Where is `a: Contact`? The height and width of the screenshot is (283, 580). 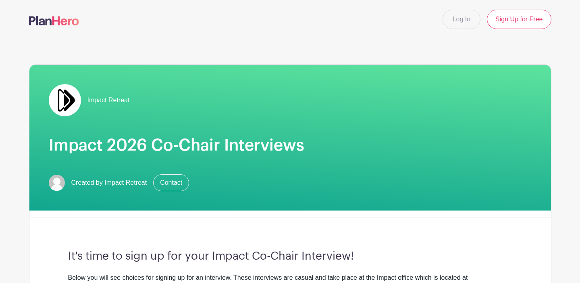 a: Contact is located at coordinates (171, 183).